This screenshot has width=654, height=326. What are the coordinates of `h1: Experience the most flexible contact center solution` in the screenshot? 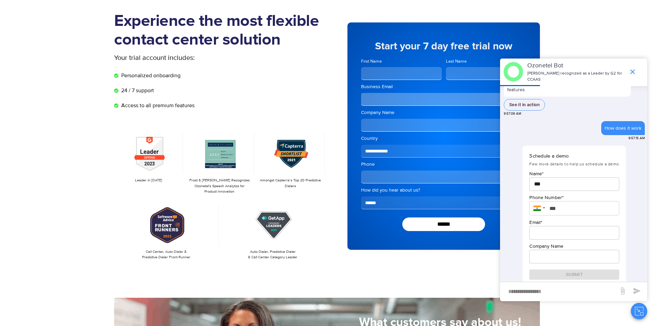 It's located at (220, 31).